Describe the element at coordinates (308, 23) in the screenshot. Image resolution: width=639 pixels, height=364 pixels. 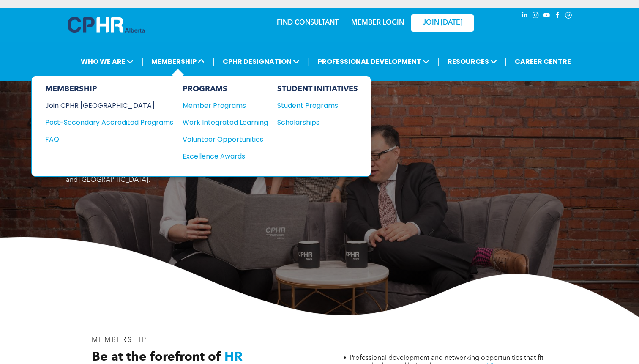
I see `a: FIND CONSULTANT` at that location.